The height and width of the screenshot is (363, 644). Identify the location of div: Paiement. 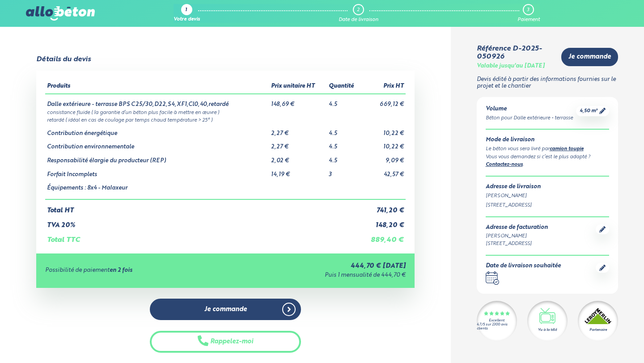
(529, 20).